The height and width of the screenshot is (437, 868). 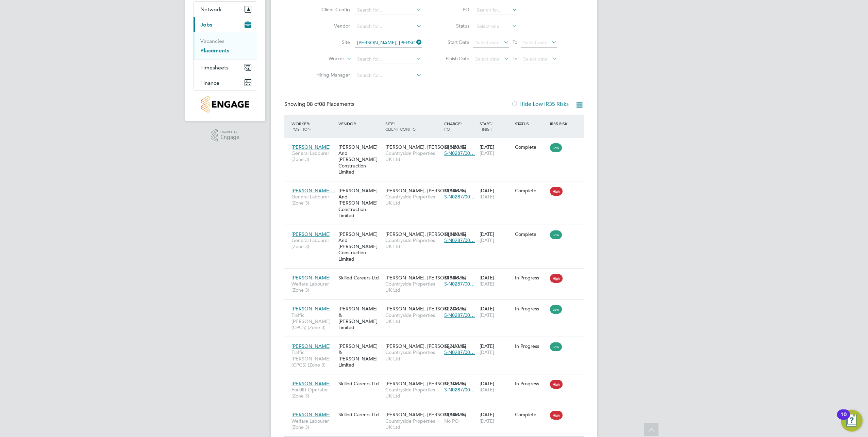 I want to click on span: / Position, so click(x=301, y=126).